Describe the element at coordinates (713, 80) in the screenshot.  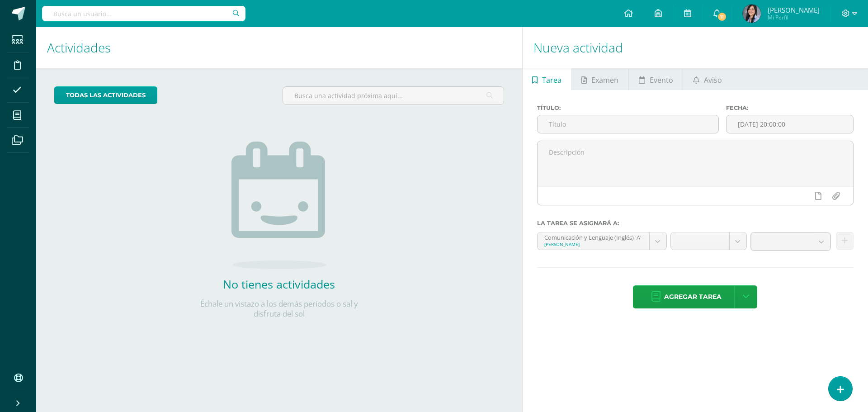
I see `span: Aviso` at that location.